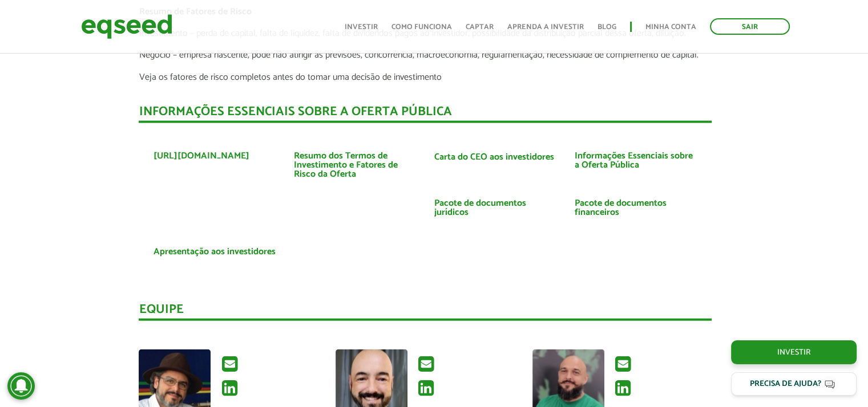 The image size is (868, 407). Describe the element at coordinates (495, 208) in the screenshot. I see `a: Pacote de documentos jurídicos` at that location.